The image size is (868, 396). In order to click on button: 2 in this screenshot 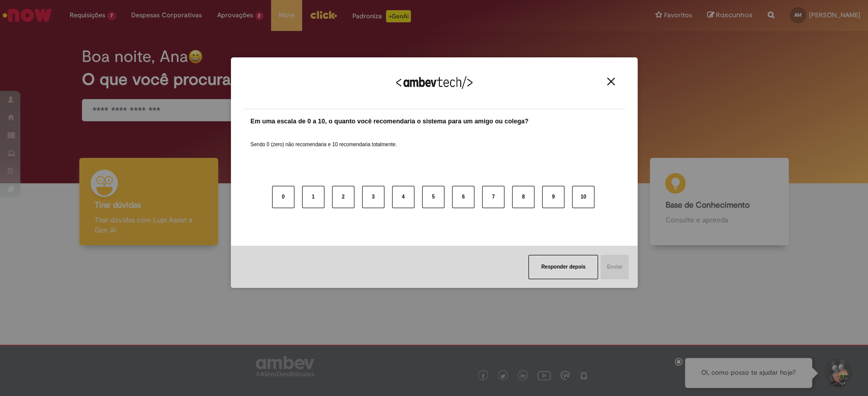, I will do `click(343, 197)`.